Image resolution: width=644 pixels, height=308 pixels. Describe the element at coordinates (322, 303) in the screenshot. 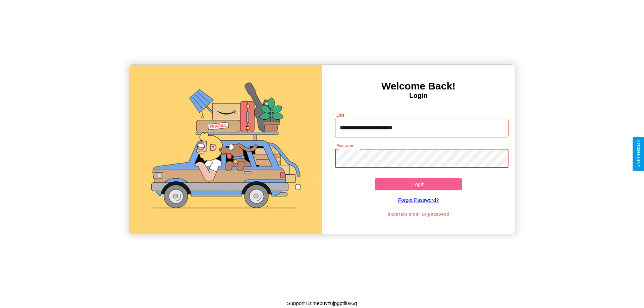

I see `p: Support ID: mepuvzujpgptll0v6g` at that location.